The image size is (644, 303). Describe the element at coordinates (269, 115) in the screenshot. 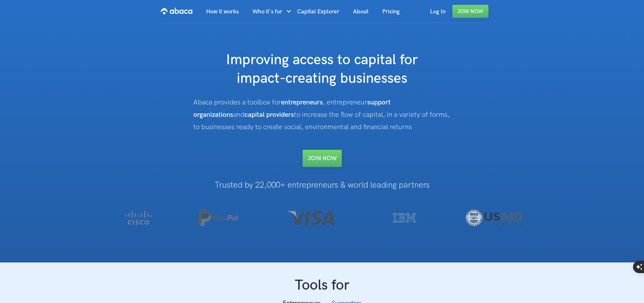

I see `strong: capital providers` at that location.